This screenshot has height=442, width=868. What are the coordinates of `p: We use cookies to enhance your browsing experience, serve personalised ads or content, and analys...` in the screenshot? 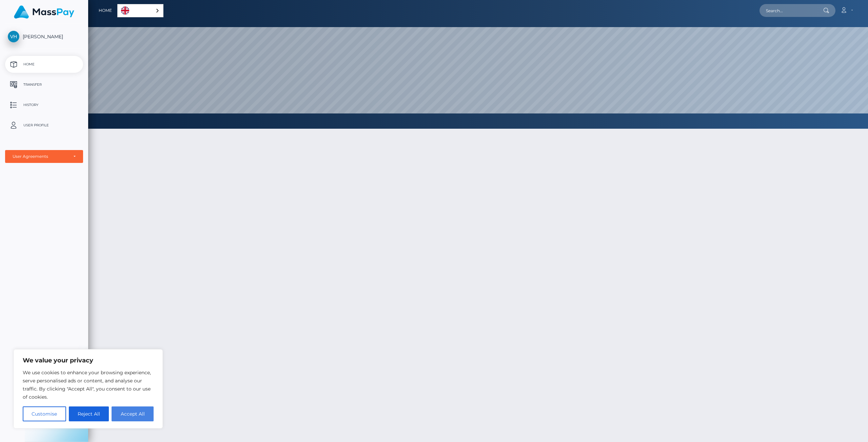 It's located at (88, 385).